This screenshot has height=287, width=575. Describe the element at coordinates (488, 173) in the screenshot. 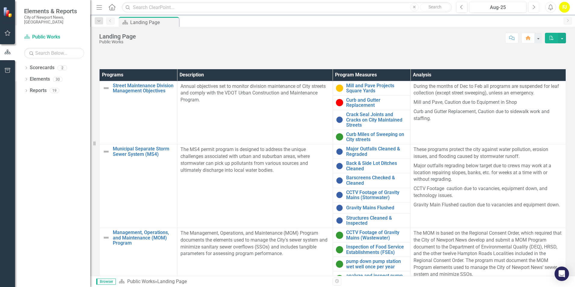

I see `p: Major outfalls regrading below target due to crews may work at a location repairing slopes, banks...` at that location.